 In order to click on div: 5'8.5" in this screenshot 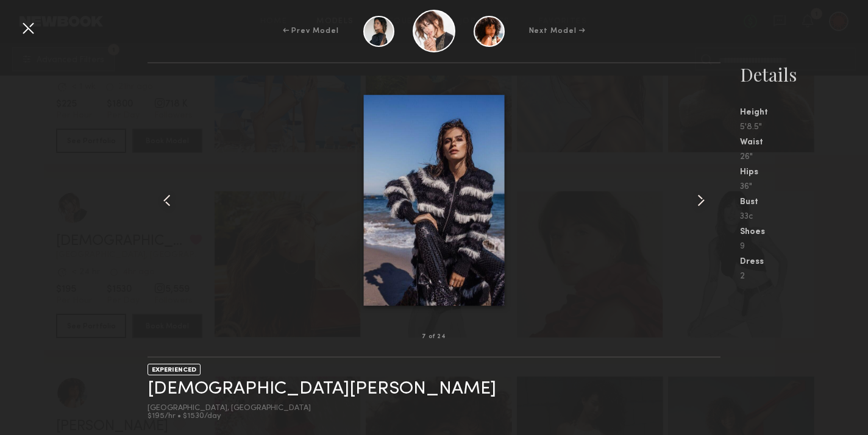, I will do `click(804, 128)`.